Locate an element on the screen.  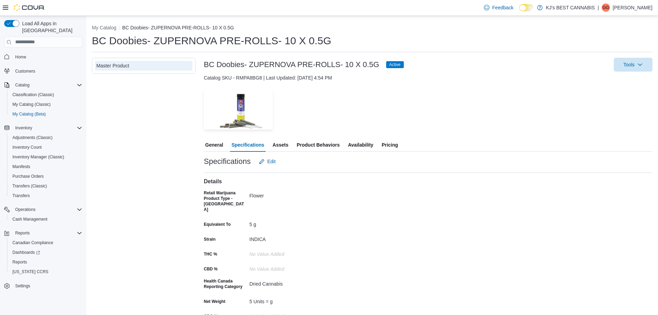
button: My Catalog is located at coordinates (104, 28).